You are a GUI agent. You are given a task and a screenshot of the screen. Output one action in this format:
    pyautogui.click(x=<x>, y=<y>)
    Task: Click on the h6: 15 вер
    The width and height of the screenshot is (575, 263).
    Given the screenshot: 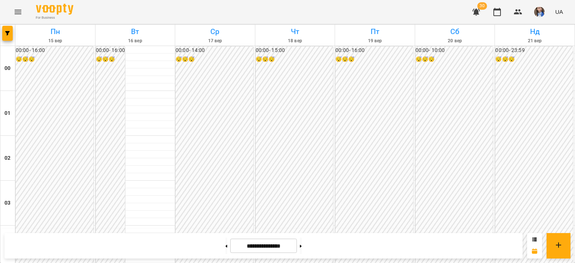 What is the action you would take?
    pyautogui.click(x=55, y=41)
    